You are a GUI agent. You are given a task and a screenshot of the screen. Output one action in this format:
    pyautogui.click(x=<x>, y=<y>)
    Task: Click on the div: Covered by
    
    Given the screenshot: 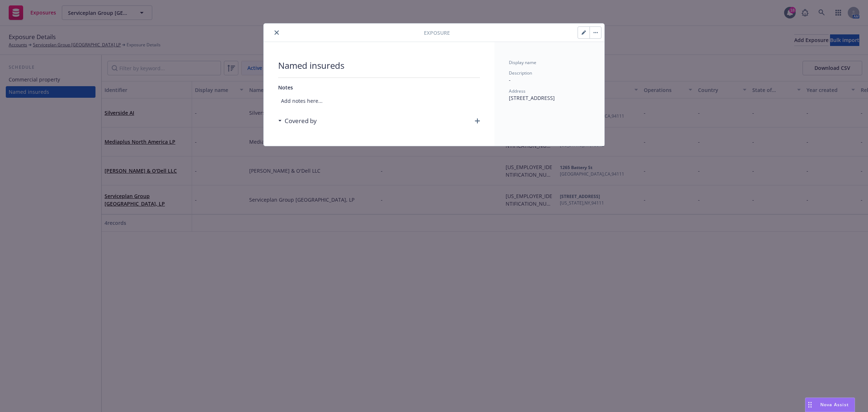 What is the action you would take?
    pyautogui.click(x=297, y=121)
    